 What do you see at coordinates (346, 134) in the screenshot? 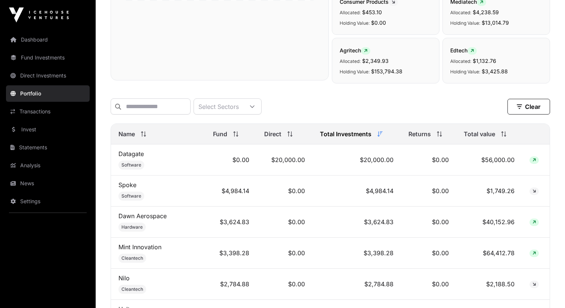
I see `span: Total Investments` at bounding box center [346, 134].